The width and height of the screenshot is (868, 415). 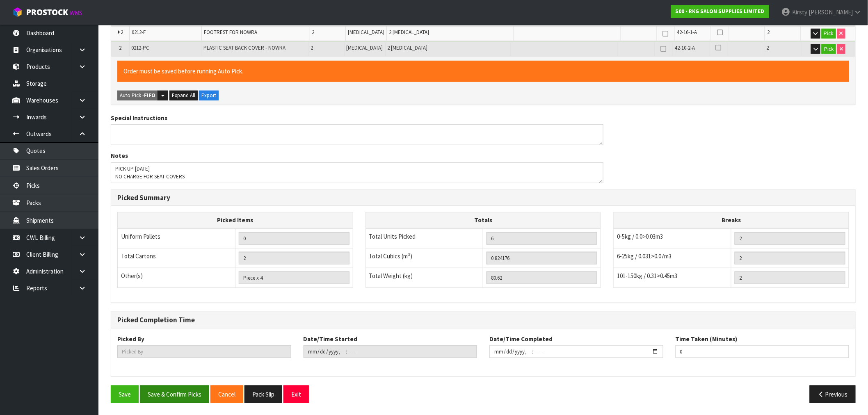 What do you see at coordinates (139, 117) in the screenshot?
I see `label: Special Instructions` at bounding box center [139, 117].